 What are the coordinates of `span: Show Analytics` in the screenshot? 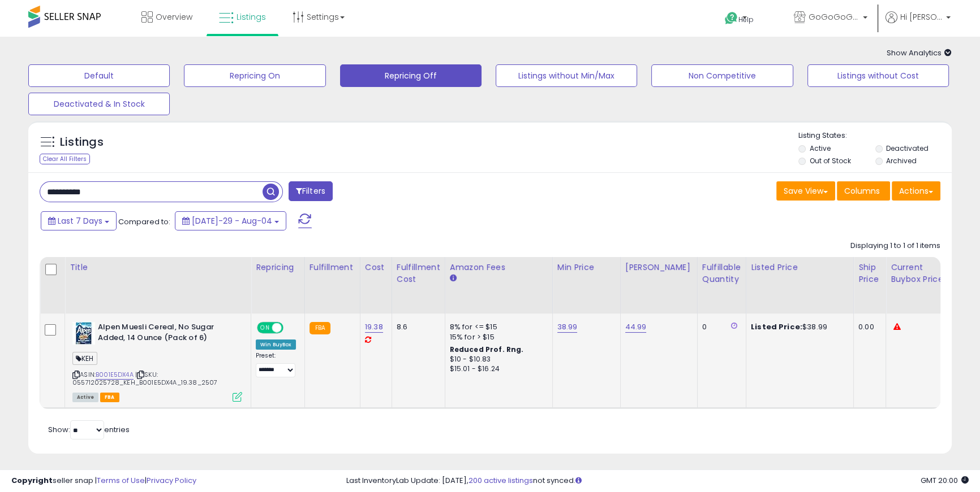 It's located at (919, 52).